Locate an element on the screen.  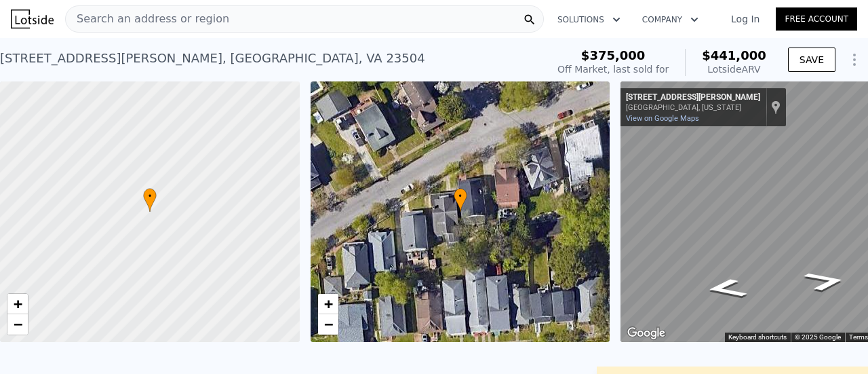
div: Off Market, last sold for is located at coordinates (613, 69).